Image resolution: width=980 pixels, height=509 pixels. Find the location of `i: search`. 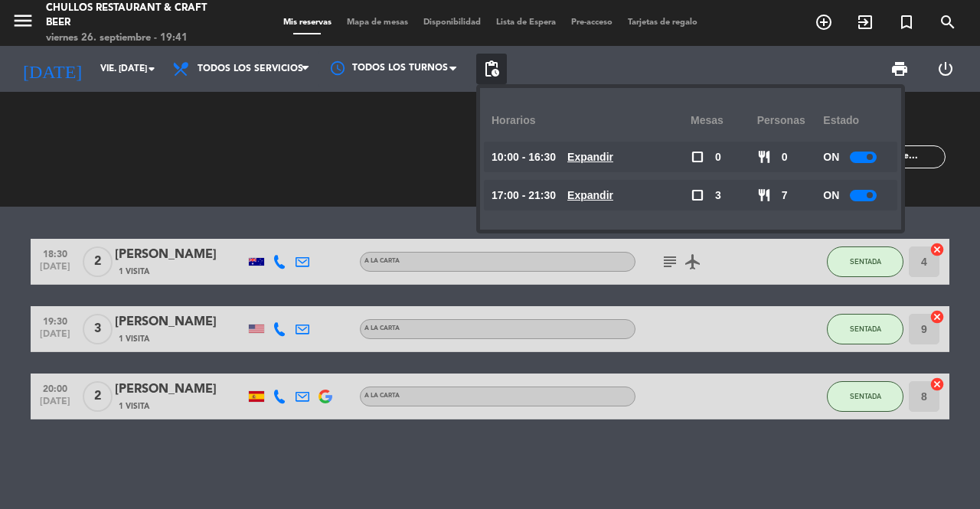

i: search is located at coordinates (948, 22).